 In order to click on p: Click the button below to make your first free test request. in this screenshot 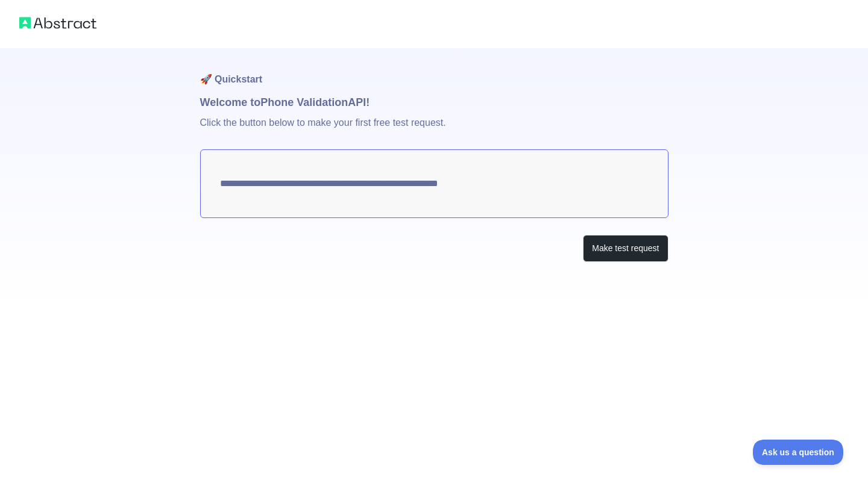, I will do `click(434, 130)`.